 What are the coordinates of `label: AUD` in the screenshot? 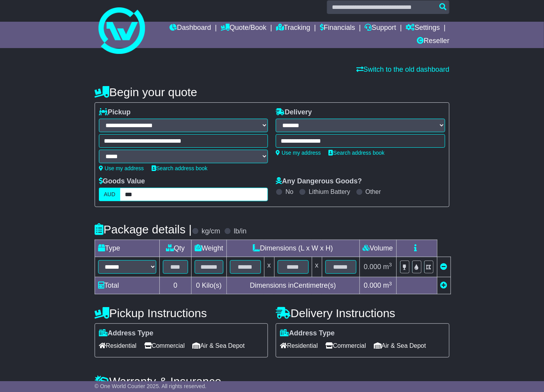 It's located at (110, 194).